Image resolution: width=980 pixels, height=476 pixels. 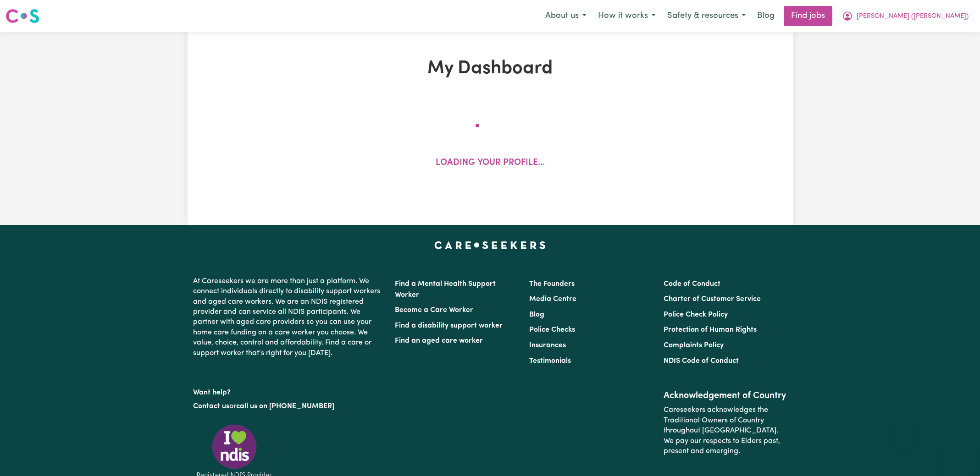 What do you see at coordinates (692, 284) in the screenshot?
I see `a: Code of Conduct` at bounding box center [692, 284].